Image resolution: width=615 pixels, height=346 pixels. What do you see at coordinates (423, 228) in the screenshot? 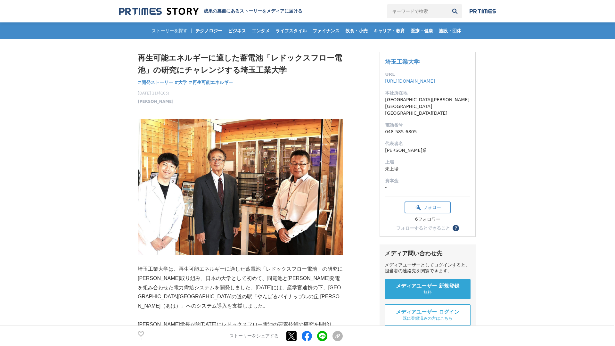
I see `div: フォローするとできること` at bounding box center [423, 228].